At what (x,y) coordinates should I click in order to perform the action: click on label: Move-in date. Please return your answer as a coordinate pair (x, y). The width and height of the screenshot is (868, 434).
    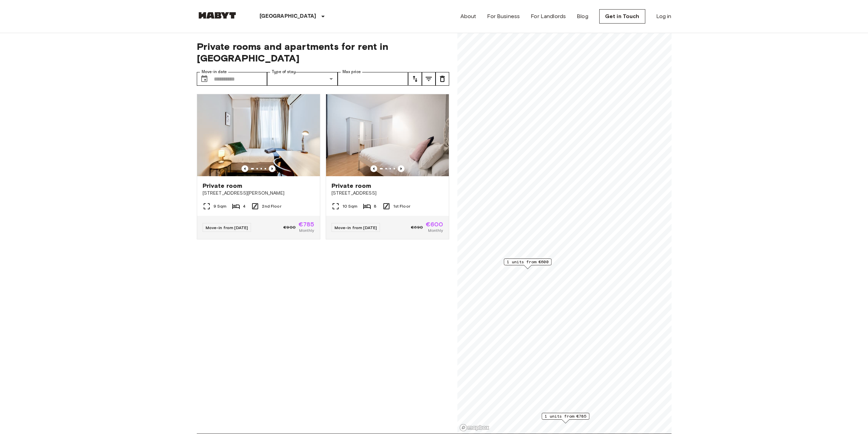
    Looking at the image, I should click on (214, 72).